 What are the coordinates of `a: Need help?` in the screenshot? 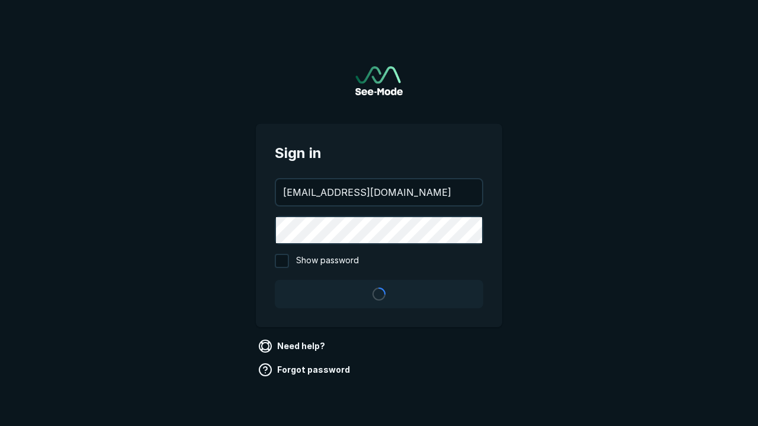 It's located at (292, 346).